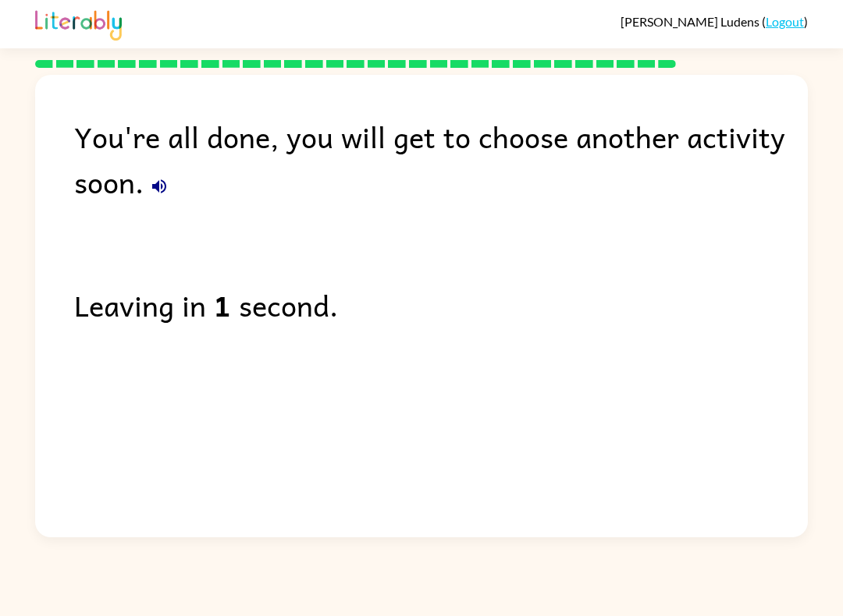 The height and width of the screenshot is (616, 843). What do you see at coordinates (784, 21) in the screenshot?
I see `a: Logout` at bounding box center [784, 21].